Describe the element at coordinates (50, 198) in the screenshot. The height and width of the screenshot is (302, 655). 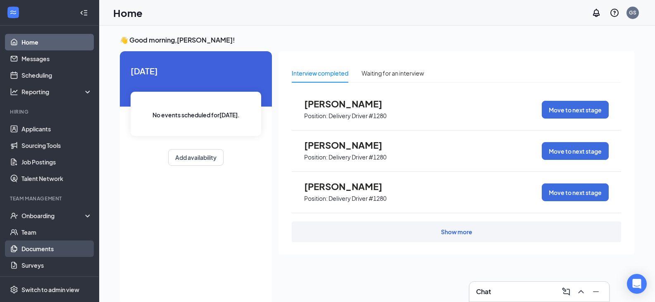
I see `div: Team Management` at that location.